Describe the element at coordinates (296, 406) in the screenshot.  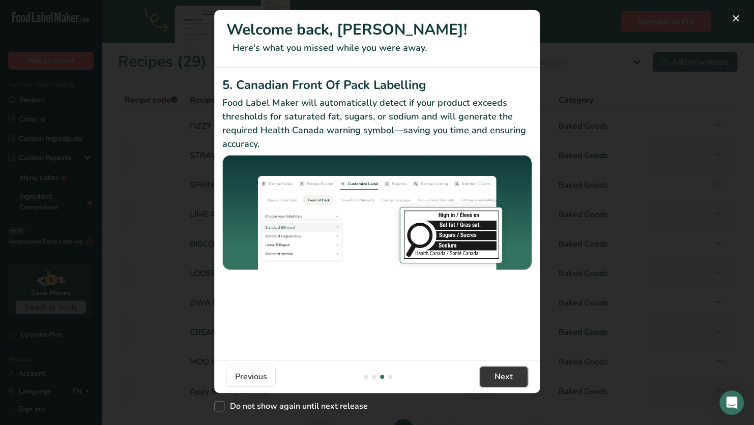
I see `span: Do not show again until next release` at that location.